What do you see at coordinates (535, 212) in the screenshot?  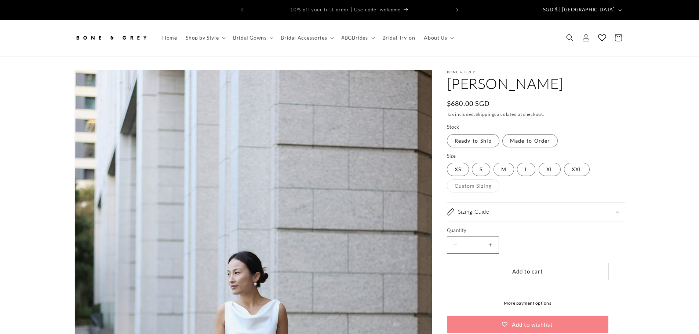 I see `summary: Sizing Guide` at bounding box center [535, 212].